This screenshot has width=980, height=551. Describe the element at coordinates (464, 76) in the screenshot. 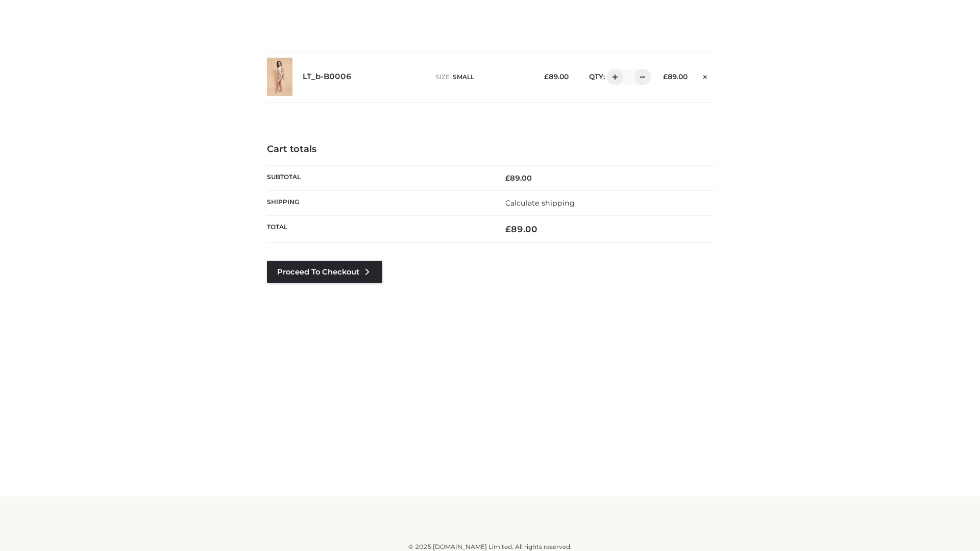

I see `span: SMALL` at that location.